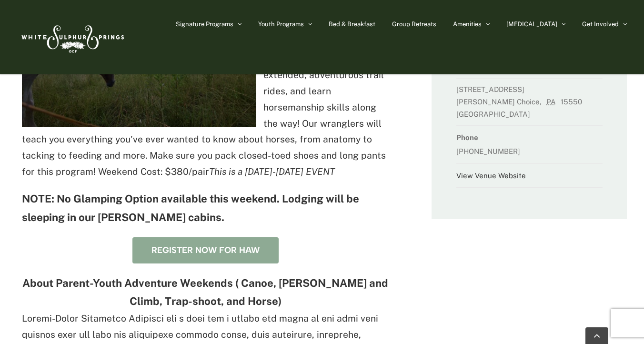 The image size is (644, 344). What do you see at coordinates (552, 101) in the screenshot?
I see `abbr: Pennsylvania` at bounding box center [552, 101].